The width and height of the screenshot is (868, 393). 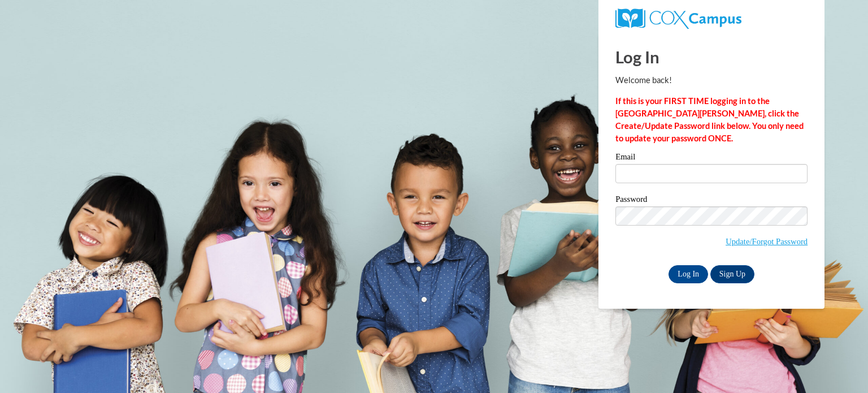 What do you see at coordinates (711, 81) in the screenshot?
I see `p: Welcome back!` at bounding box center [711, 81].